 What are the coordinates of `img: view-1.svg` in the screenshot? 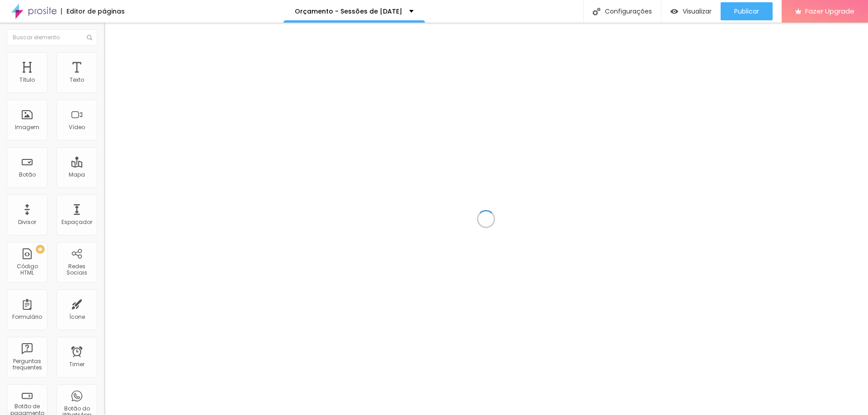 It's located at (674, 11).